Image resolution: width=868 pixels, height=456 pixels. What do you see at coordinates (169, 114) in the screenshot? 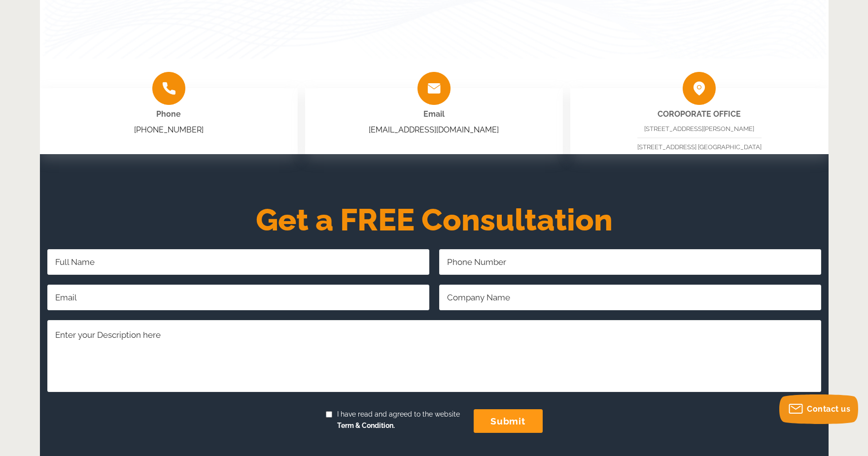
I see `span: Phone` at bounding box center [169, 114].